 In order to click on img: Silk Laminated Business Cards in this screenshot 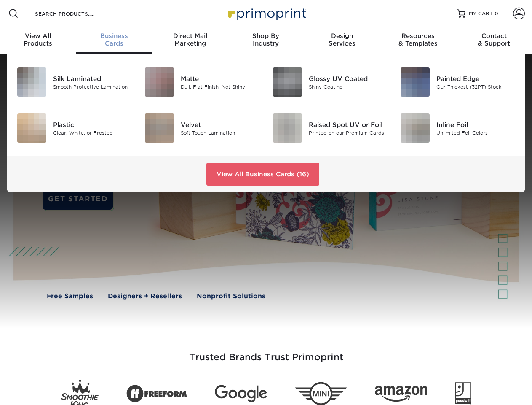, I will do `click(32, 82)`.